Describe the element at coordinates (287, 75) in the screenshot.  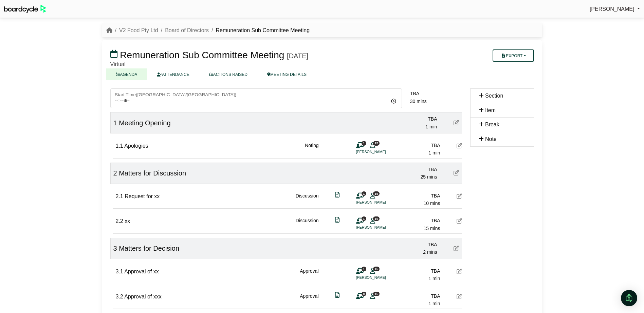
I see `a: MEETING DETAILS` at that location.